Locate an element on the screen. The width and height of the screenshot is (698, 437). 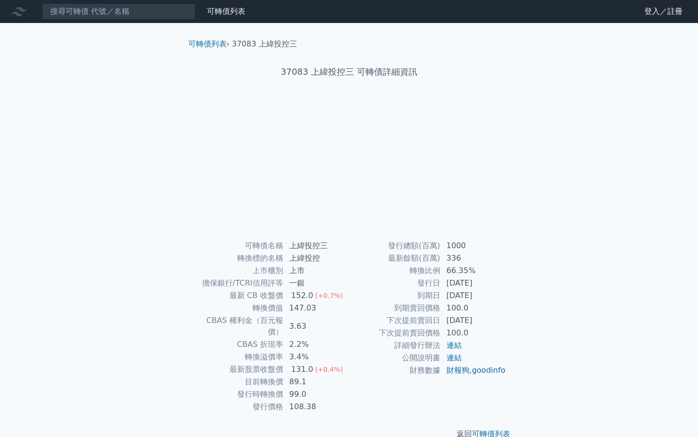
td: 99.0 is located at coordinates (316, 394).